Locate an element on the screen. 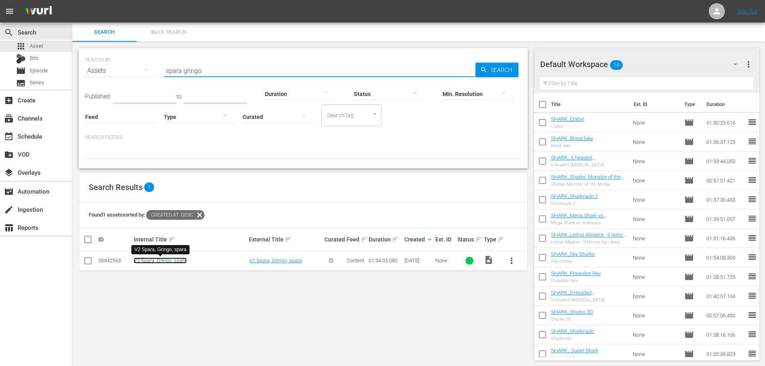 The image size is (765, 366). div: Sharks 3D is located at coordinates (572, 319).